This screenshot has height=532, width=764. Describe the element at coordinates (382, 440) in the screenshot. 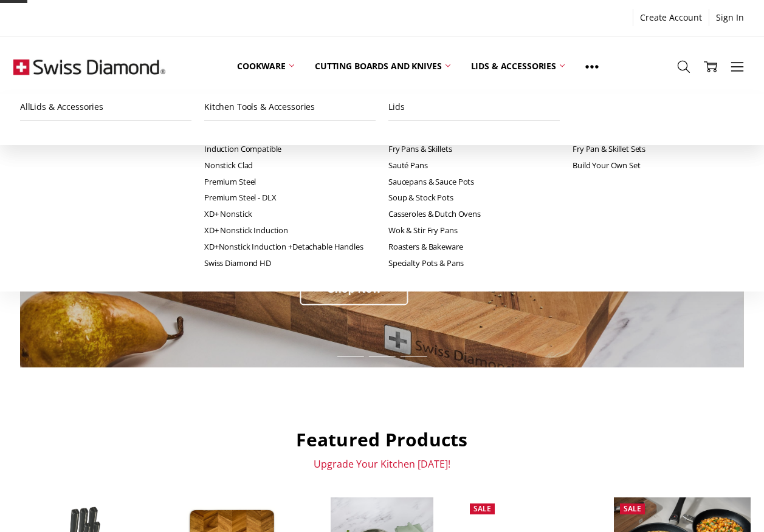

I see `h2: Featured Products` at that location.